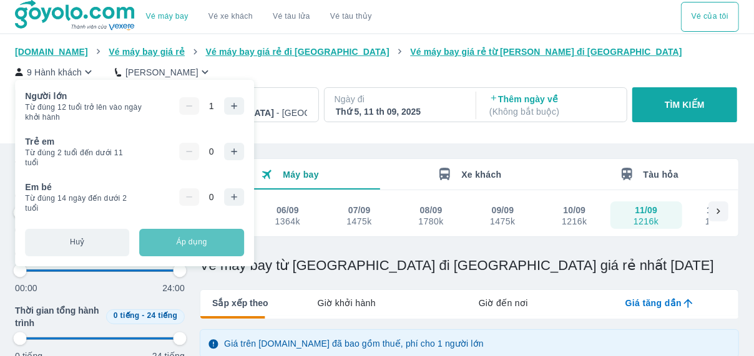 The height and width of the screenshot is (356, 754). Describe the element at coordinates (81, 158) in the screenshot. I see `span: Từ đúng 2 tuổi đến dưới 11 tuổi` at that location.